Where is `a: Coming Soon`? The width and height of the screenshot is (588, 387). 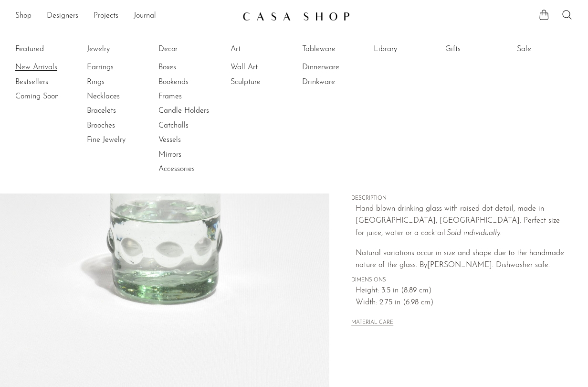
a: Coming Soon is located at coordinates (51, 96).